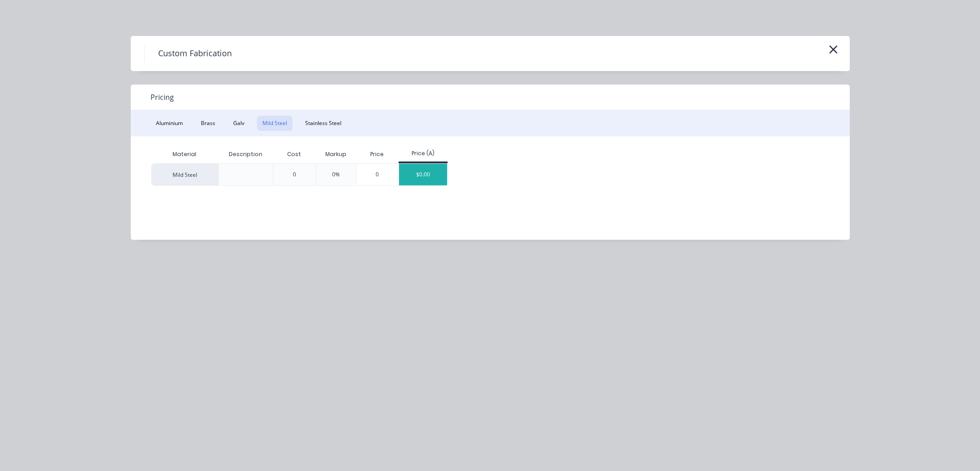 This screenshot has width=980, height=471. Describe the element at coordinates (423, 153) in the screenshot. I see `div: Price (A)` at that location.